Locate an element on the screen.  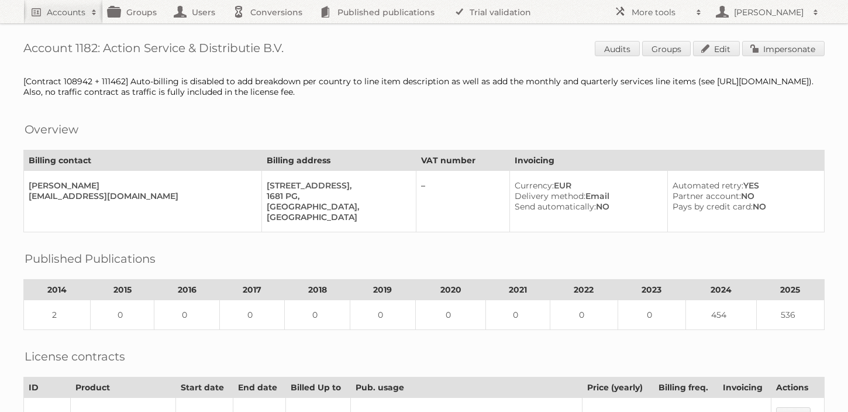
h2: Accounts is located at coordinates (66, 12).